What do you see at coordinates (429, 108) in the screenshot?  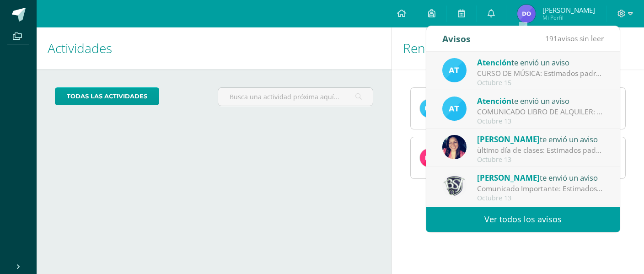 I see `img: 218b7a96cc8db738e9207061433fc8d6.png` at bounding box center [429, 108].